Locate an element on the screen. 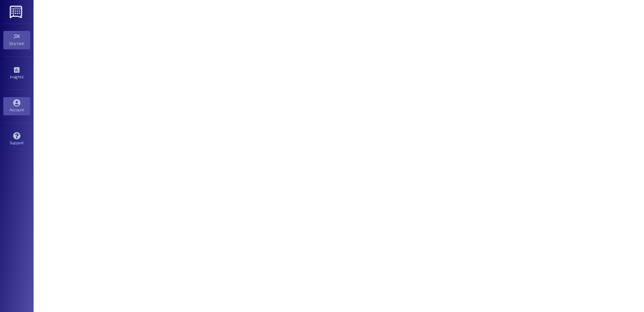  a: Site Visit • is located at coordinates (17, 40).